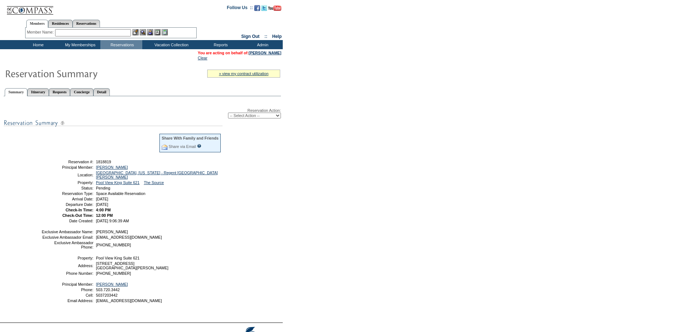 The image size is (695, 332). What do you see at coordinates (37, 44) in the screenshot?
I see `td: Home` at bounding box center [37, 44].